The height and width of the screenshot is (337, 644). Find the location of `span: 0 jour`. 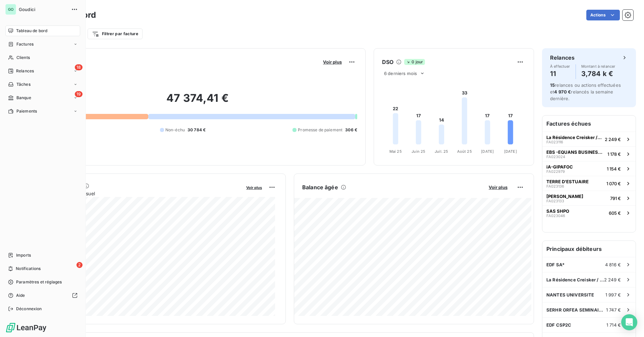

span: 0 jour is located at coordinates (414, 62).